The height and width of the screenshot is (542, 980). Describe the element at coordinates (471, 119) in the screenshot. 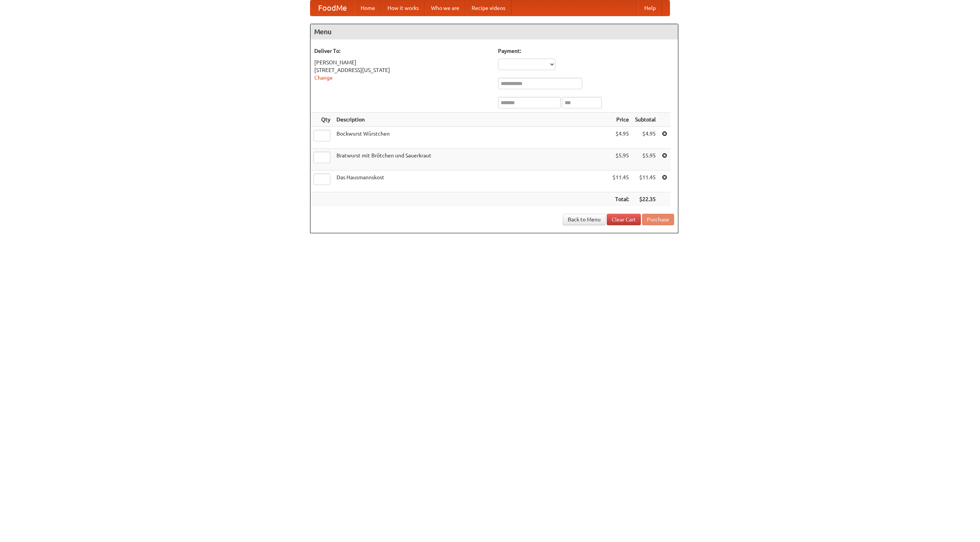

I see `th: Description` at that location.